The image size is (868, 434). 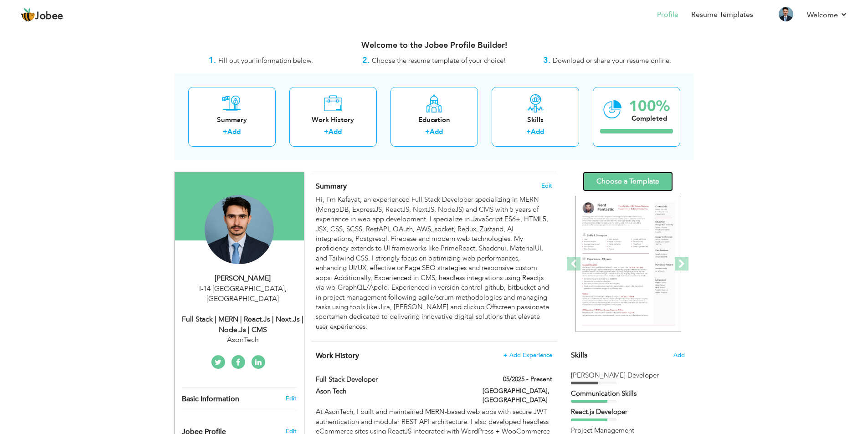 I want to click on div: 100%, so click(x=650, y=106).